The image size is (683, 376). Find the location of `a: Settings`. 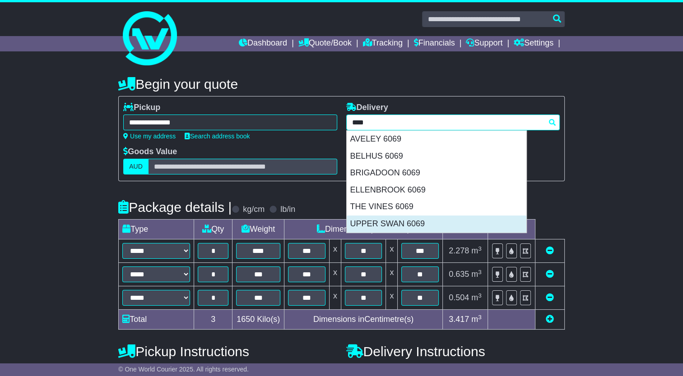

a: Settings is located at coordinates (533, 44).